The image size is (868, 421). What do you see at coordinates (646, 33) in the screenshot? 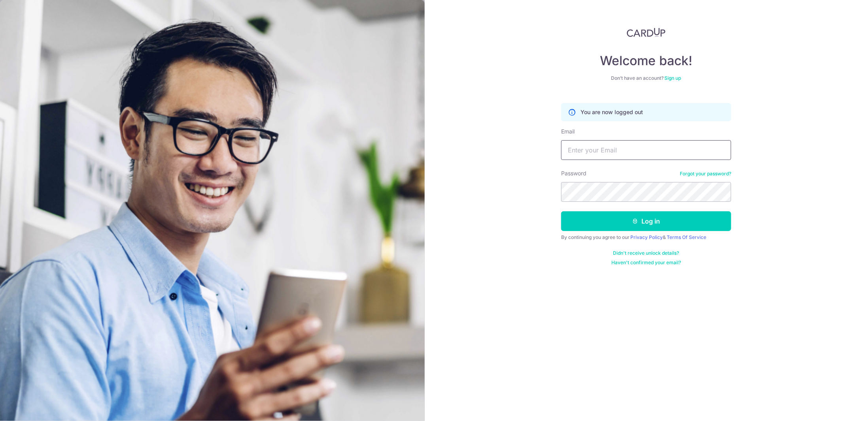
I see `img: CardUp Logo` at bounding box center [646, 33].